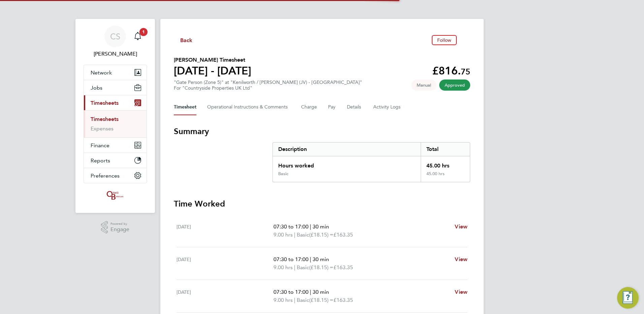 Image resolution: width=644 pixels, height=314 pixels. I want to click on app-decimal: £816., so click(451, 71).